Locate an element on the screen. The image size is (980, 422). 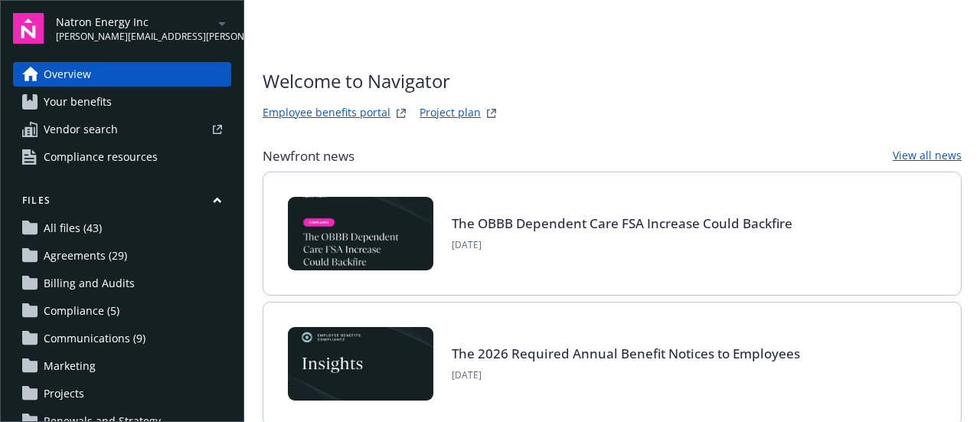
a: BLOG-Card Image - Compliance - OBBB Dep Care FSA - 08-01-25.jpg is located at coordinates (361, 234).